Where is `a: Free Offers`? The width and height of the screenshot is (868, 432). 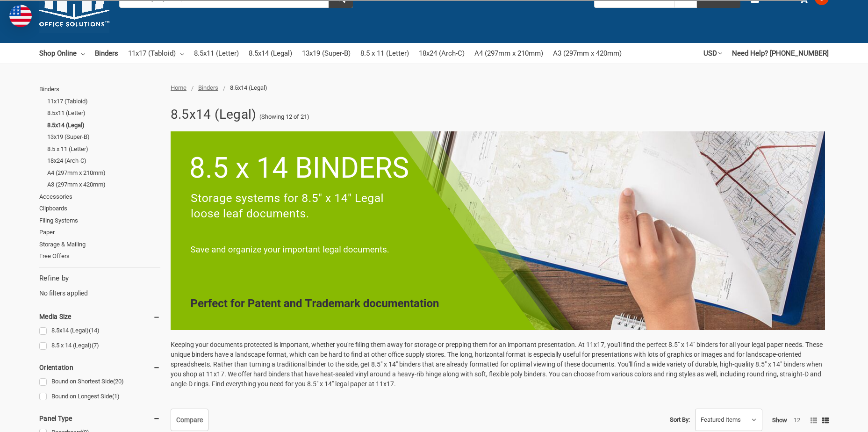 a: Free Offers is located at coordinates (99, 256).